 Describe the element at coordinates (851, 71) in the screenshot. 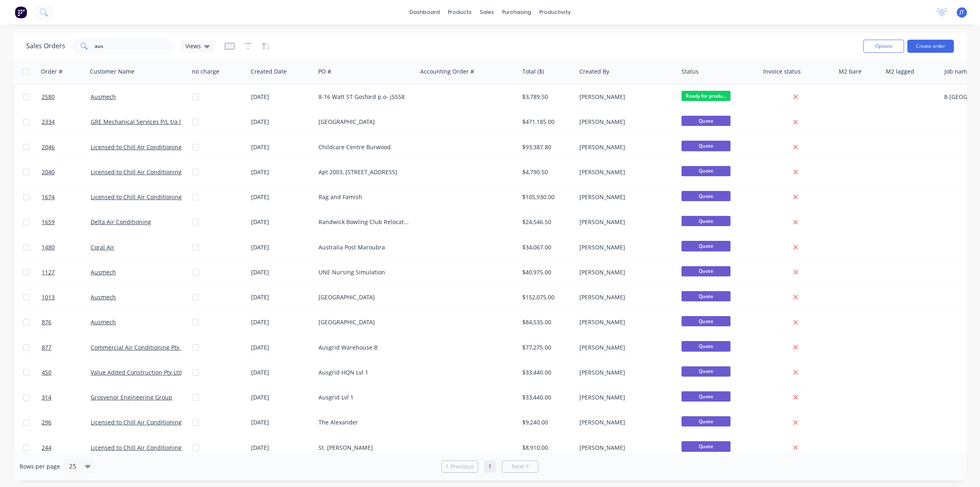

I see `div: M2 bare` at that location.